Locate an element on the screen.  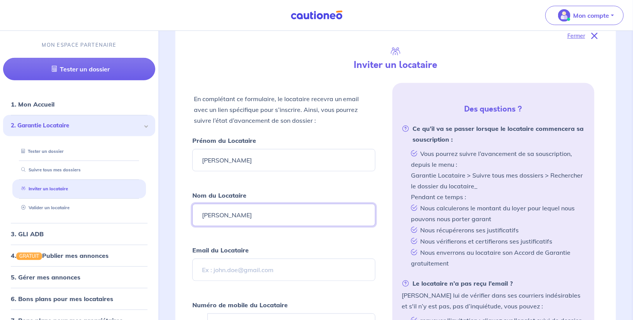
div: Suivre tous mes dossiers is located at coordinates (79, 170).